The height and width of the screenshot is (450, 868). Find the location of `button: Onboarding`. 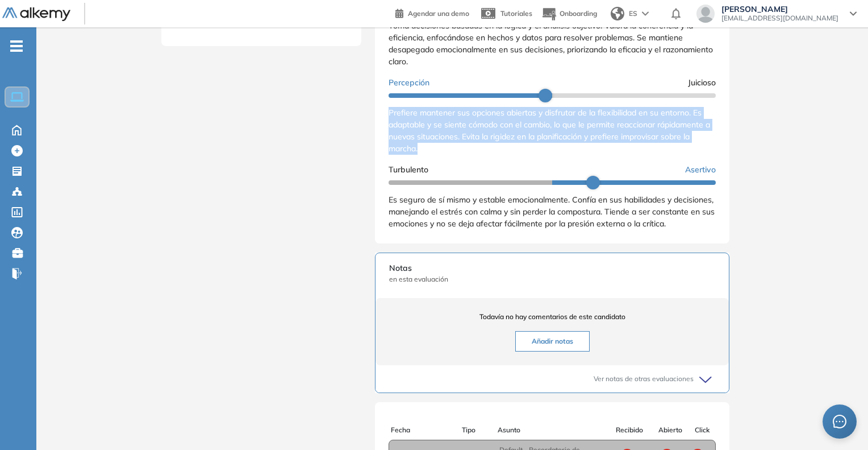

button: Onboarding is located at coordinates (569, 14).